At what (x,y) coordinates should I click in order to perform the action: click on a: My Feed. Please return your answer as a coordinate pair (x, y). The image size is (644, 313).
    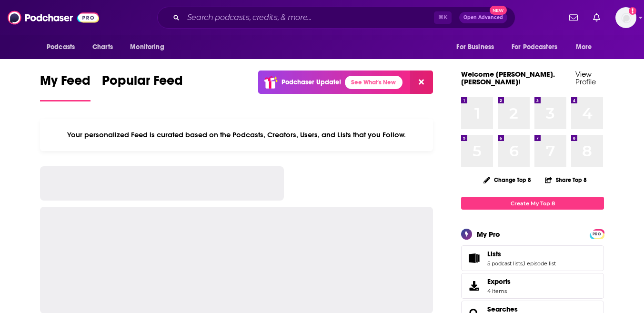
    Looking at the image, I should click on (65, 87).